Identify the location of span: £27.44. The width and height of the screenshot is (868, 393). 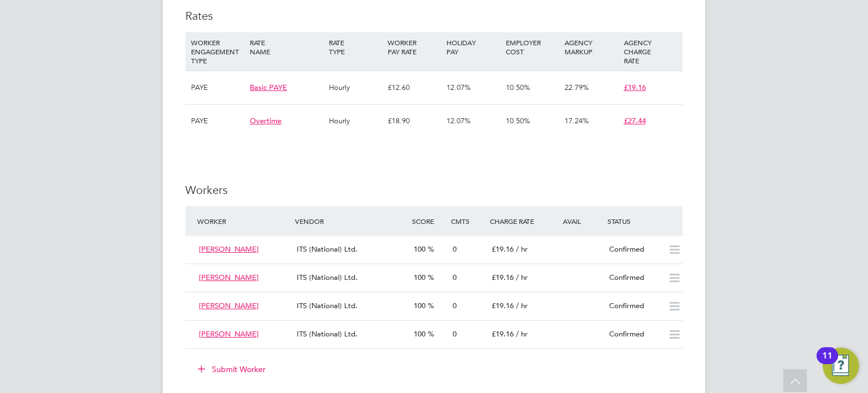
(635, 121).